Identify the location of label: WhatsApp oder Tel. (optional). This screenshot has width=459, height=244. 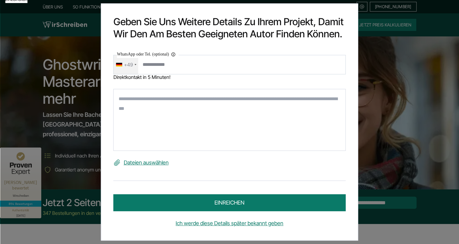
(148, 54).